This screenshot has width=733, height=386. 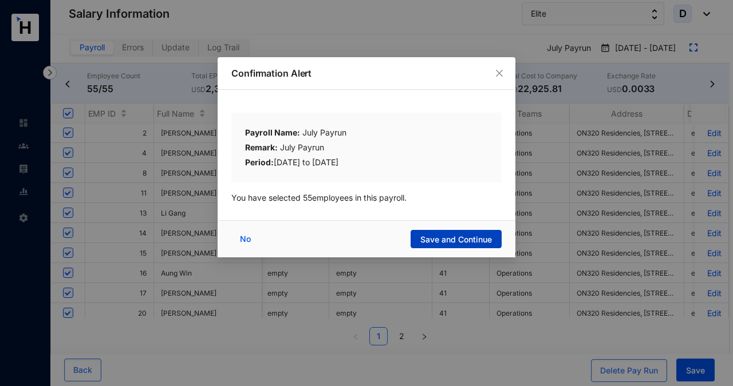 What do you see at coordinates (272, 132) in the screenshot?
I see `b: Payroll Name:` at bounding box center [272, 132].